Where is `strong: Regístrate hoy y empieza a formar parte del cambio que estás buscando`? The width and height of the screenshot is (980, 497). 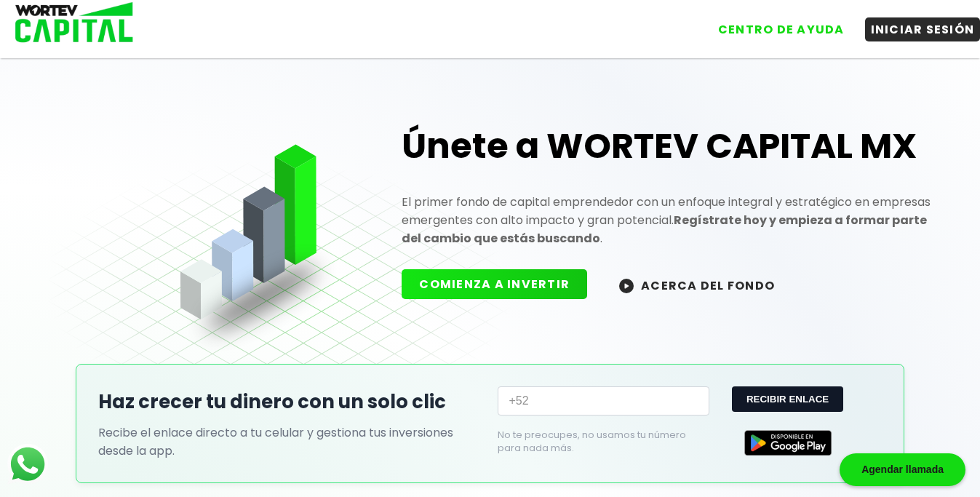 strong: Regístrate hoy y empieza a formar parte del cambio que estás buscando is located at coordinates (664, 229).